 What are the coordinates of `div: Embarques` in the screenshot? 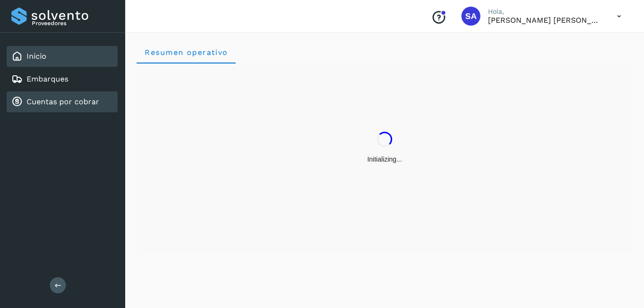 It's located at (62, 79).